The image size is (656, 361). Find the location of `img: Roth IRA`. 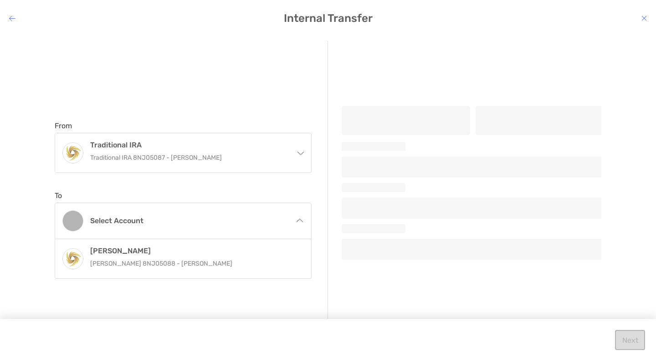

img: Roth IRA is located at coordinates (73, 258).